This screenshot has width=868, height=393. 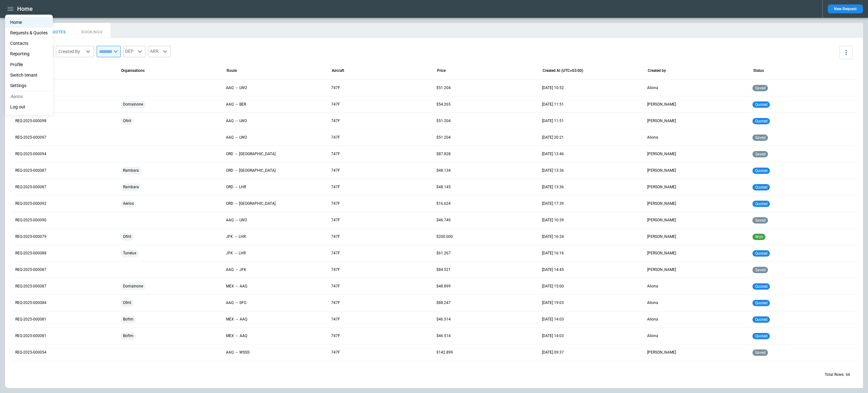 What do you see at coordinates (29, 44) in the screenshot?
I see `a: Contacts` at bounding box center [29, 44].